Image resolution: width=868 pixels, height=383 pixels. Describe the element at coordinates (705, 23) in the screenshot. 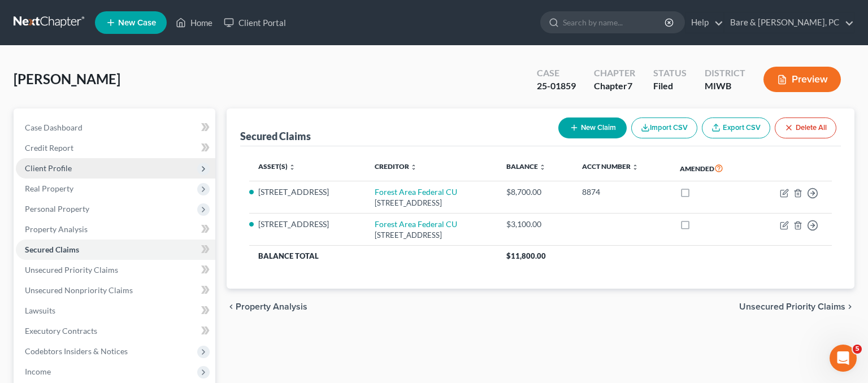

I see `a: Help` at that location.